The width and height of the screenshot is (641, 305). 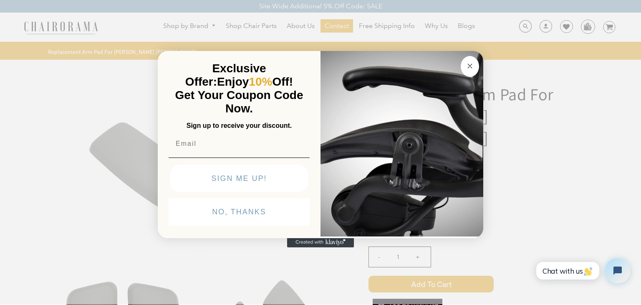 I want to click on button: Open chat widget, so click(x=91, y=20).